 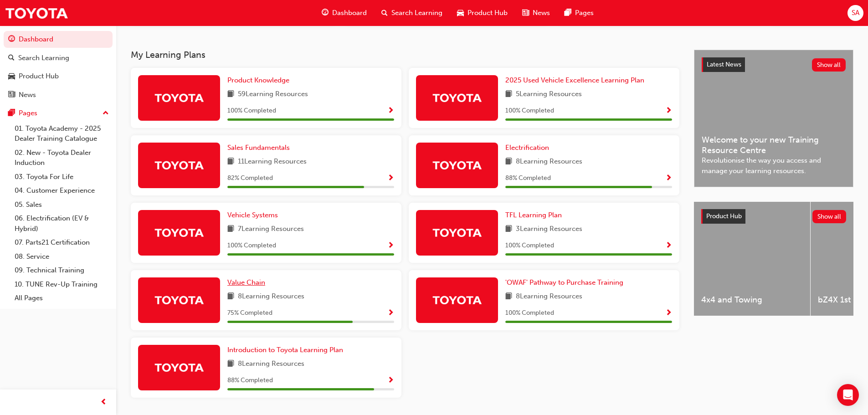 I want to click on a: TFL Learning Plan, so click(x=536, y=215).